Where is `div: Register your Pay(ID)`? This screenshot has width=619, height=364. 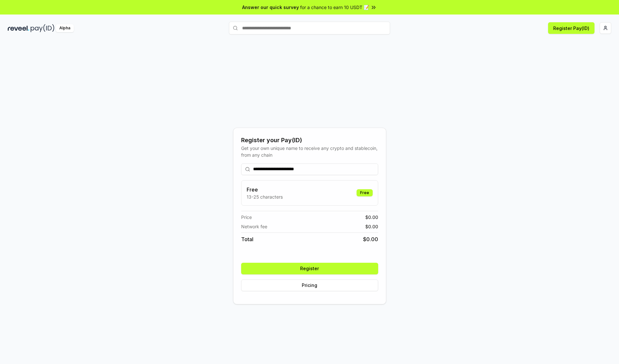 div: Register your Pay(ID) is located at coordinates (310, 140).